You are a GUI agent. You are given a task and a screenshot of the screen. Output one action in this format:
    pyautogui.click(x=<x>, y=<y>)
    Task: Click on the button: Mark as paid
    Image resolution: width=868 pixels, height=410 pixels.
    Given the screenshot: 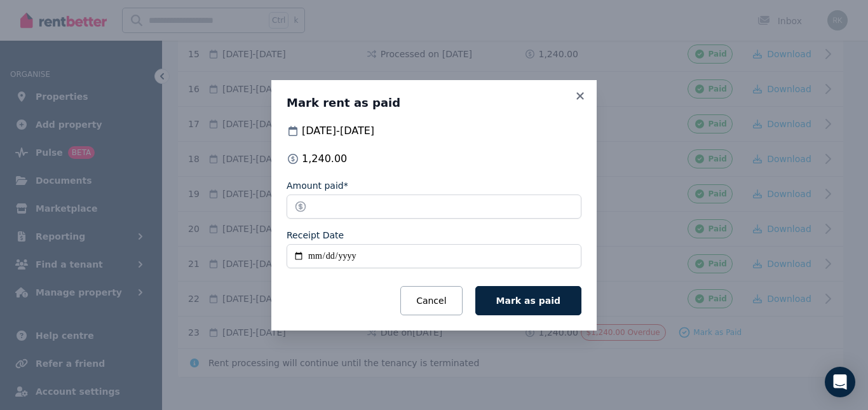 What is the action you would take?
    pyautogui.click(x=528, y=301)
    